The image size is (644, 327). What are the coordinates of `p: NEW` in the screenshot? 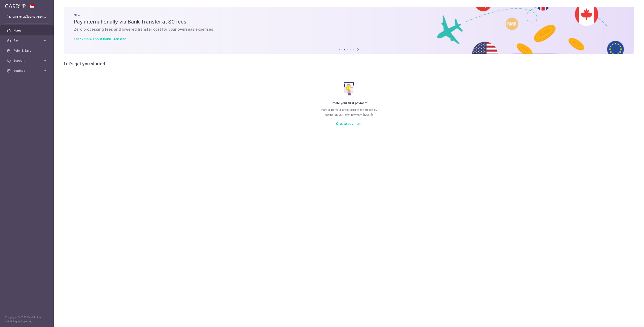 It's located at (349, 15).